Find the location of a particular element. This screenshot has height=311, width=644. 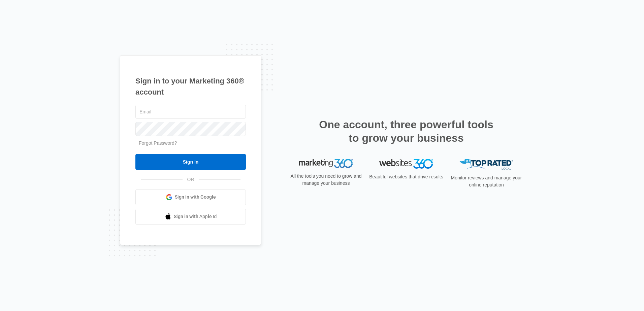

span: OR is located at coordinates (191, 179).